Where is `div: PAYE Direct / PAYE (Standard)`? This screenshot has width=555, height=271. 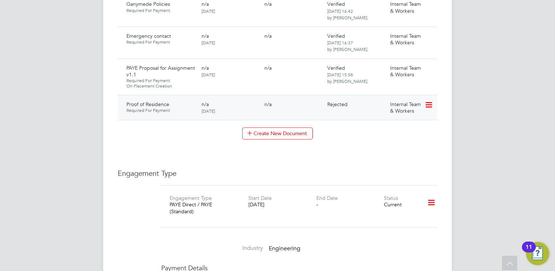
div: PAYE Direct / PAYE (Standard) is located at coordinates (203, 208).